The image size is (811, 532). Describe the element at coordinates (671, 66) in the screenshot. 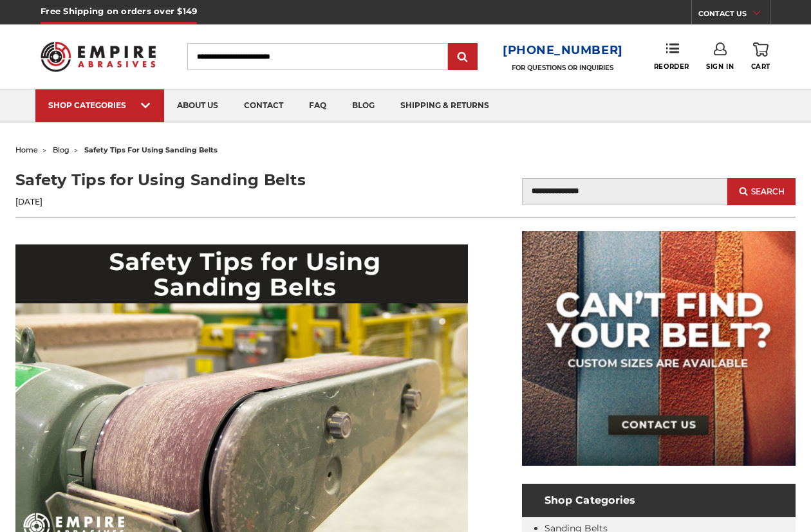

I see `span: Reorder` at that location.